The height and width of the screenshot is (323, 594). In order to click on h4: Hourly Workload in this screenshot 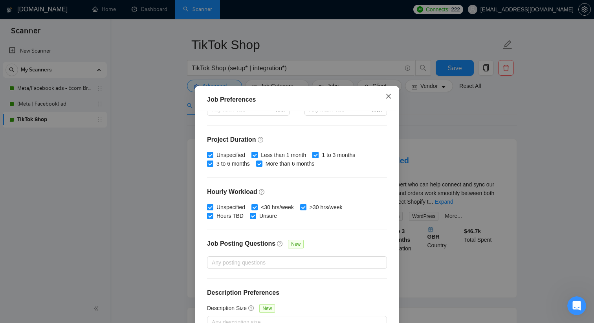, I will do `click(297, 192)`.